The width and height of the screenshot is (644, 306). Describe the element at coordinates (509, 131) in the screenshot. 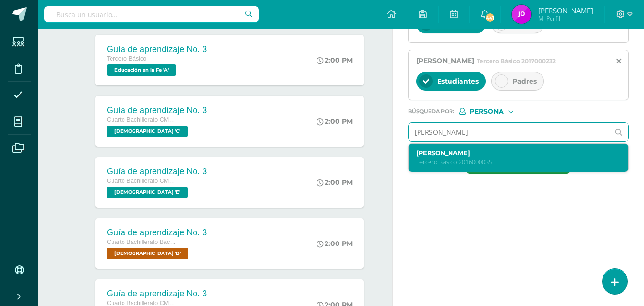

I see `input: Ej. Mario Galindo` at that location.